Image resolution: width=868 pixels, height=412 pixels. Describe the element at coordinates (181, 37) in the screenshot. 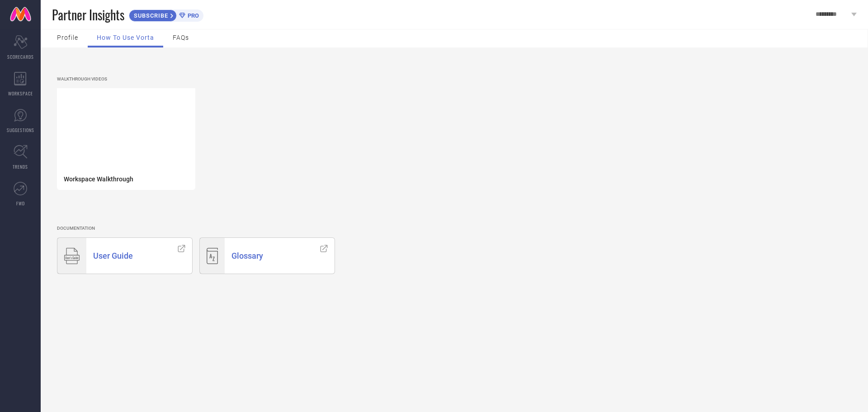

I see `span: FAQs` at that location.